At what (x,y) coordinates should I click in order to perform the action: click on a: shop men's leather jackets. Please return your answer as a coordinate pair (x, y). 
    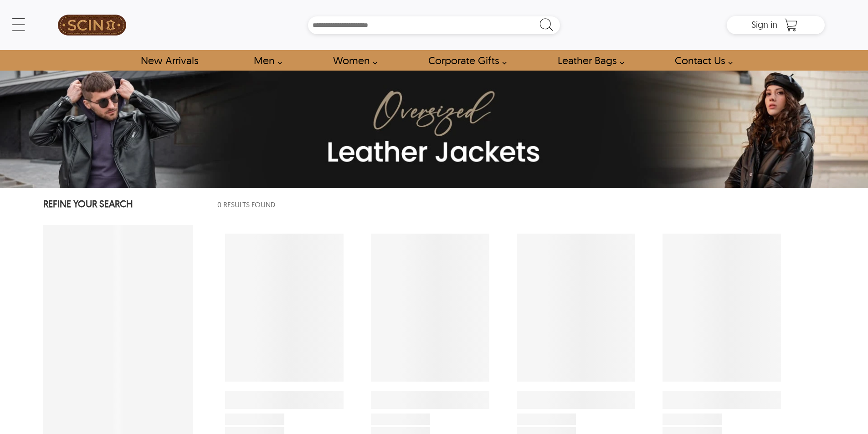
    Looking at the image, I should click on (265, 60).